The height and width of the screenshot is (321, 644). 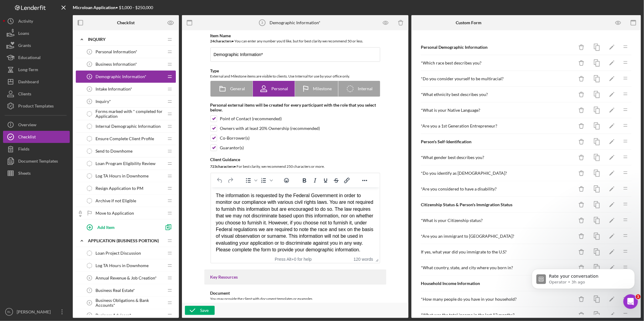 What do you see at coordinates (28, 82) in the screenshot?
I see `div: Dashboard` at bounding box center [28, 82].